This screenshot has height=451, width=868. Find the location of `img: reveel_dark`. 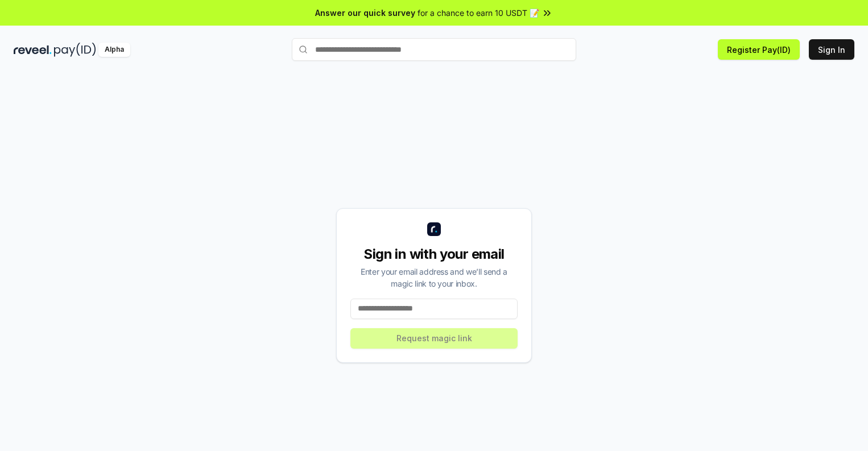

img: reveel_dark is located at coordinates (33, 49).